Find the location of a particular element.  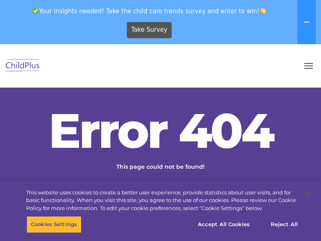

p: This page could not be found! is located at coordinates (161, 167).